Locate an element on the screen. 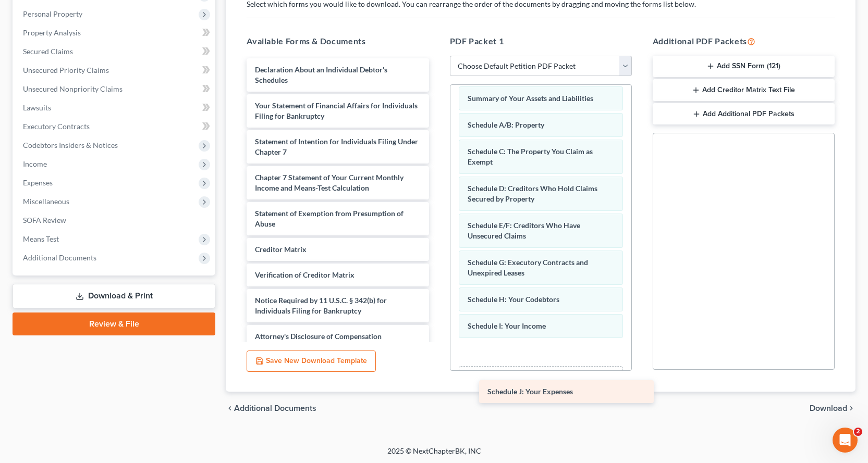 This screenshot has width=868, height=463. span: Means Test is located at coordinates (41, 238).